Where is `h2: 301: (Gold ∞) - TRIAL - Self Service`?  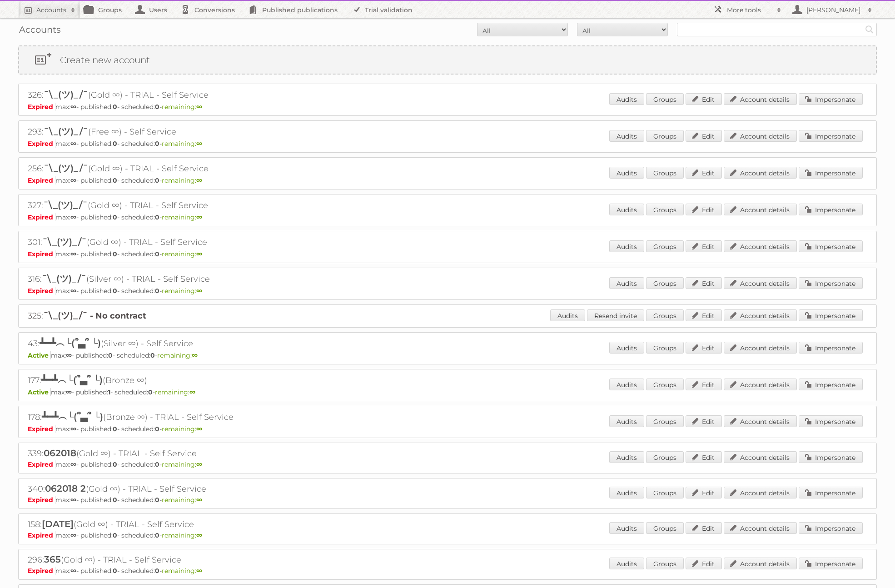
h2: 301: (Gold ∞) - TRIAL - Self Service is located at coordinates (187, 243).